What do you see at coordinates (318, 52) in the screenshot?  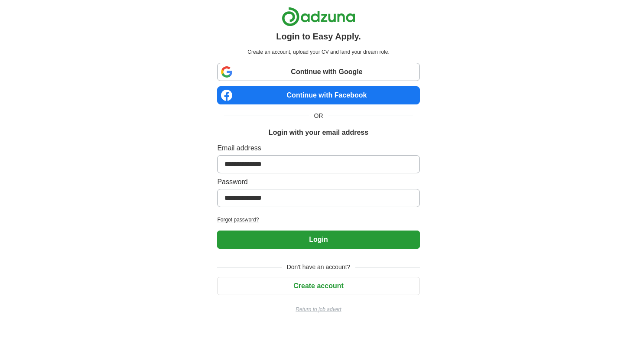 I see `p: Create an account, upload your CV and land your dream role.` at bounding box center [318, 52].